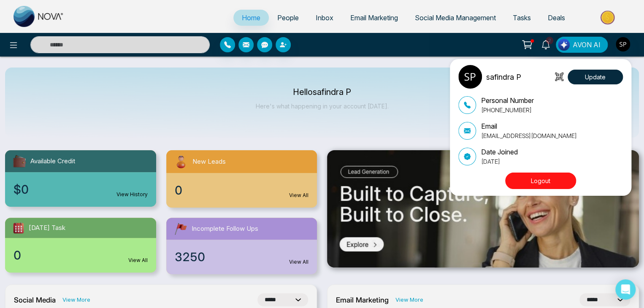  Describe the element at coordinates (529, 126) in the screenshot. I see `p: Email` at that location.